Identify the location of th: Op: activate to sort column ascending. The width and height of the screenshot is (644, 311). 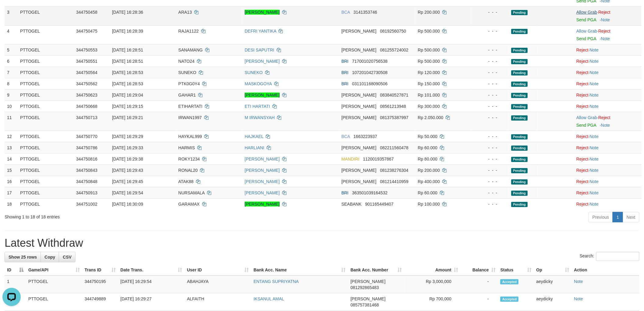
(553, 270).